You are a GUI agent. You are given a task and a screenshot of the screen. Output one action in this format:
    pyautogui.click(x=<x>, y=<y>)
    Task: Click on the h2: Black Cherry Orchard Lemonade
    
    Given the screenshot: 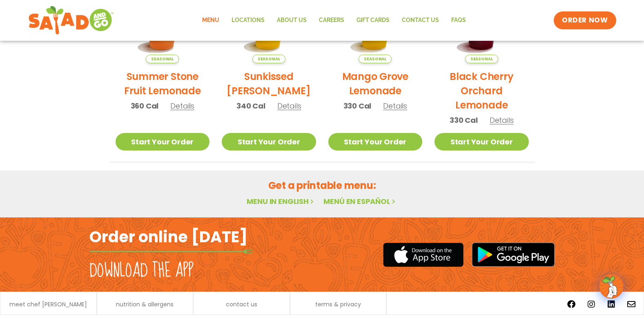 What is the action you would take?
    pyautogui.click(x=482, y=91)
    